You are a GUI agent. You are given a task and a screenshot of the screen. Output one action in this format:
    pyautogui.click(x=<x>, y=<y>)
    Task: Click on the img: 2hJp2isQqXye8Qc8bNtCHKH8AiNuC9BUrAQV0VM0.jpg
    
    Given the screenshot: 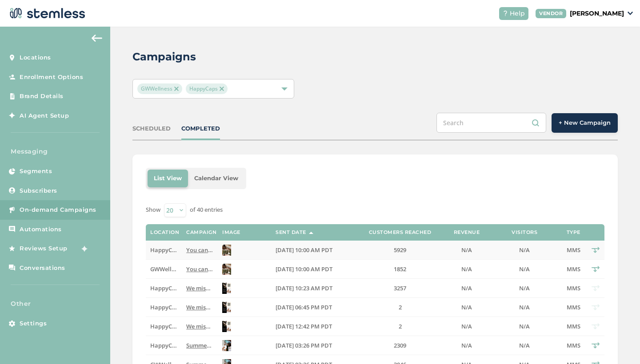 What is the action you would take?
    pyautogui.click(x=226, y=289)
    